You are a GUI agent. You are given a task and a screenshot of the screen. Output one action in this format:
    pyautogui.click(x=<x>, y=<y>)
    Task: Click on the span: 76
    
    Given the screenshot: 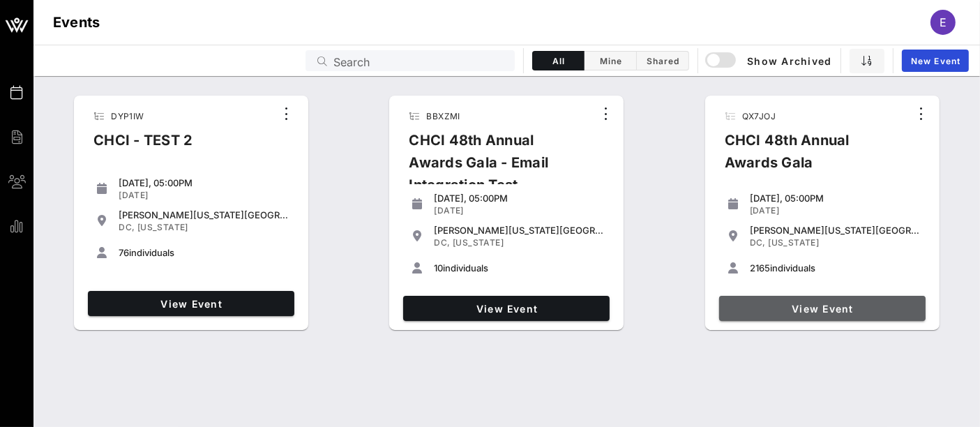 What is the action you would take?
    pyautogui.click(x=123, y=253)
    